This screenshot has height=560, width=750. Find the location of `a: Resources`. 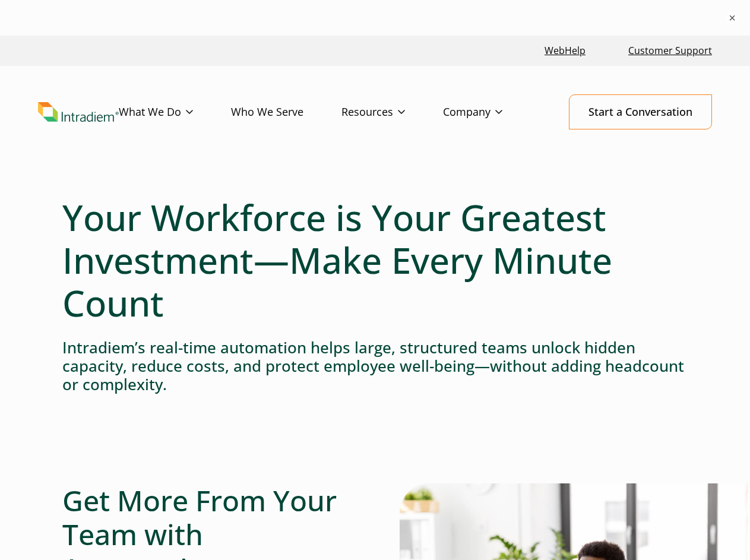

a: Resources is located at coordinates (392, 112).